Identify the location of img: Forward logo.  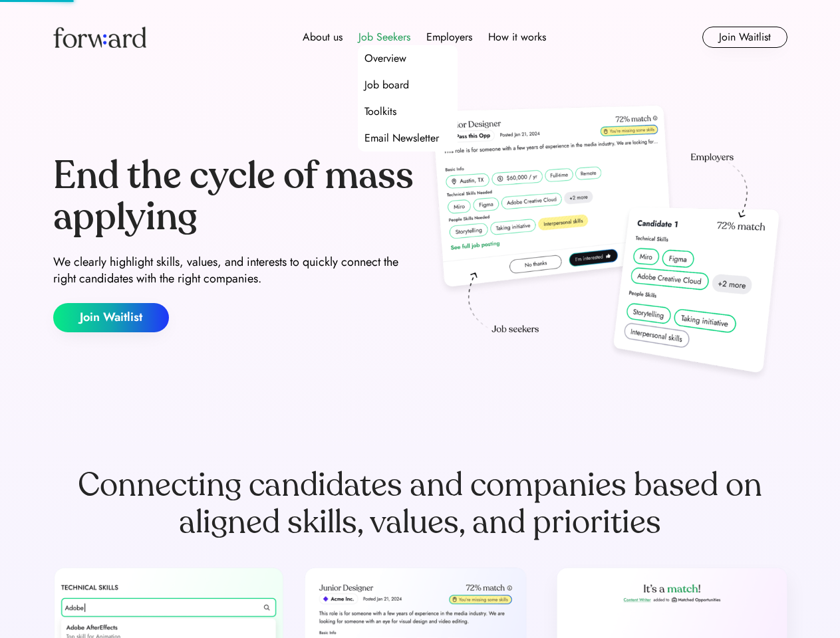
(100, 37).